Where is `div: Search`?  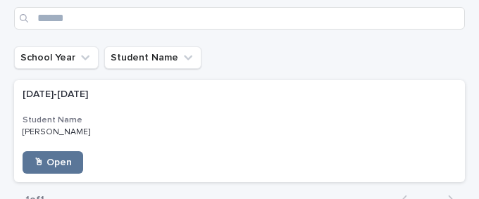
div: Search is located at coordinates (239, 18).